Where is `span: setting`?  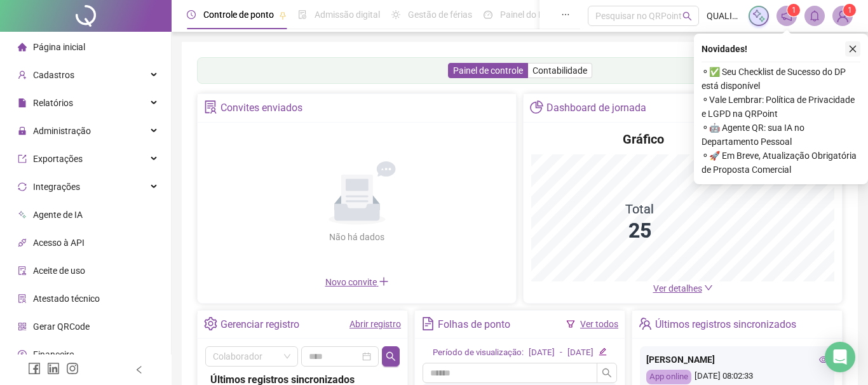
span: setting is located at coordinates (210, 323).